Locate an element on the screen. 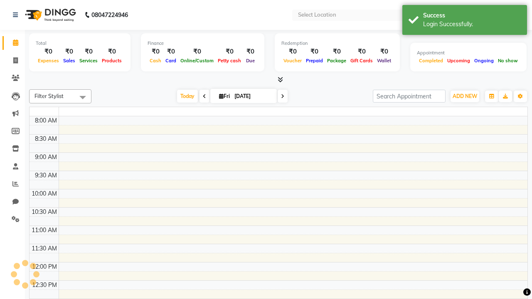  span: Package is located at coordinates (337, 61).